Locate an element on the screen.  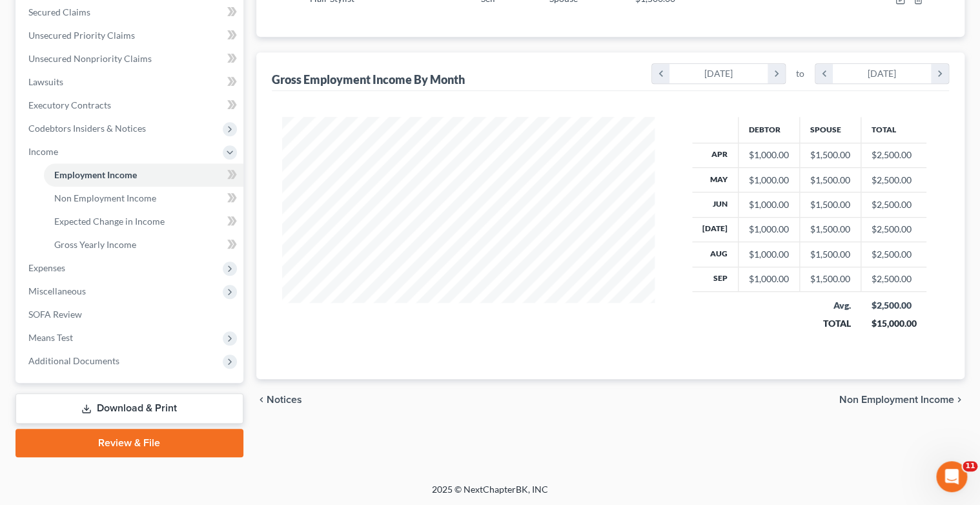
a: Executory Contracts is located at coordinates (131, 105).